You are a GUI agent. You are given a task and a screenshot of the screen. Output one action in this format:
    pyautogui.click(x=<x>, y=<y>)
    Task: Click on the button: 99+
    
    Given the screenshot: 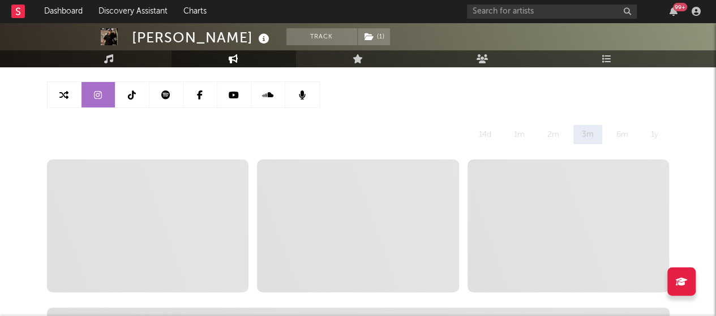 What is the action you would take?
    pyautogui.click(x=674, y=11)
    